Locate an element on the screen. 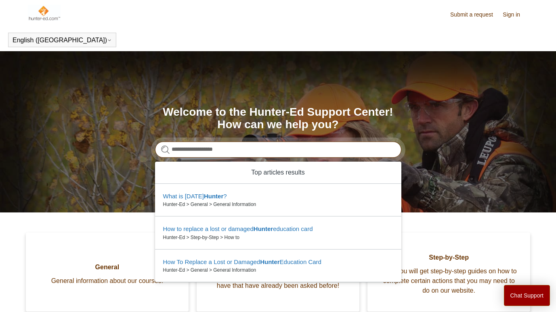 This screenshot has height=312, width=556. zd-autocomplete-title-multibrand: Suggested result 2 How to replace a lost or damaged Hunter education card is located at coordinates (238, 230).